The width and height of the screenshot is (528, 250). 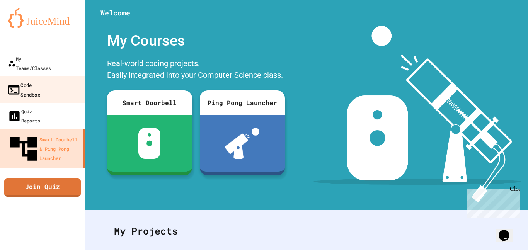 What do you see at coordinates (24, 116) in the screenshot?
I see `div: Quiz Reports` at bounding box center [24, 116].